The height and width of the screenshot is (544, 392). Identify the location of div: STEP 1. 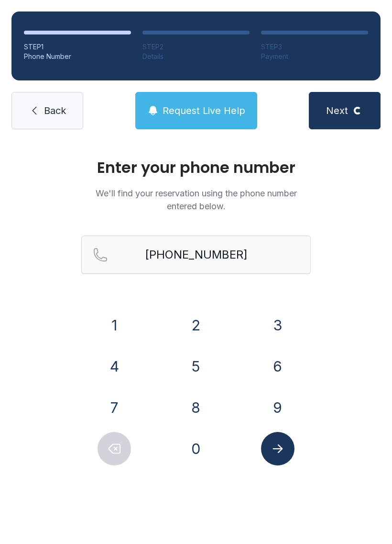
(77, 47).